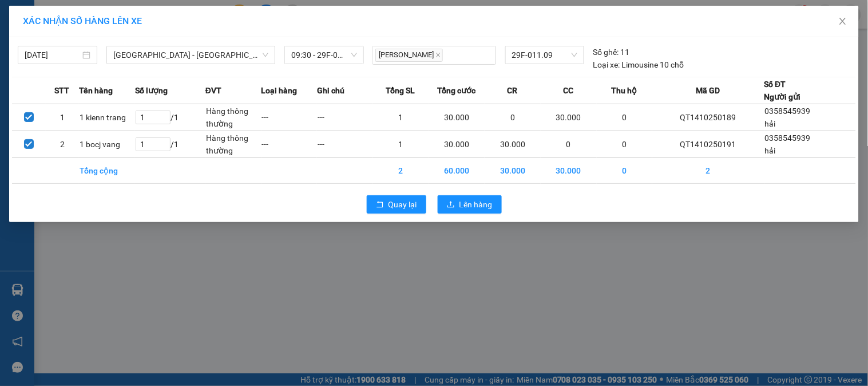 The width and height of the screenshot is (868, 386). Describe the element at coordinates (266, 55) in the screenshot. I see `span: down` at that location.